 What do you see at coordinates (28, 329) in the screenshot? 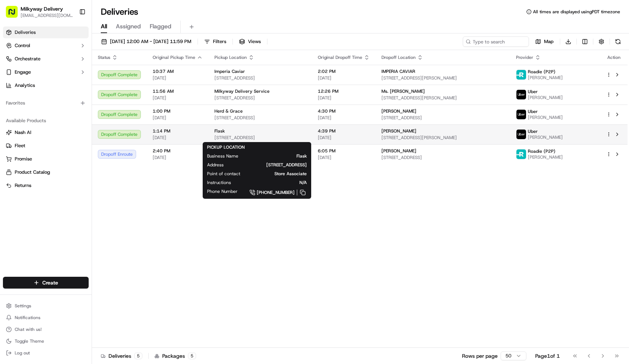
I see `span: Chat with us!` at bounding box center [28, 329].